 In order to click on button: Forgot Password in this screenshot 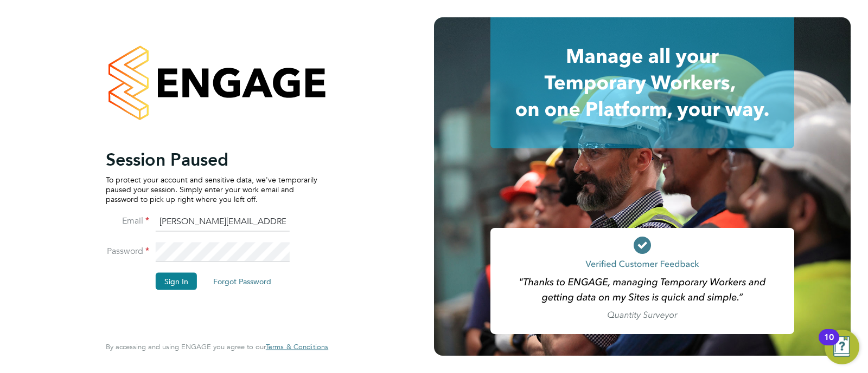, I will do `click(242, 281)`.